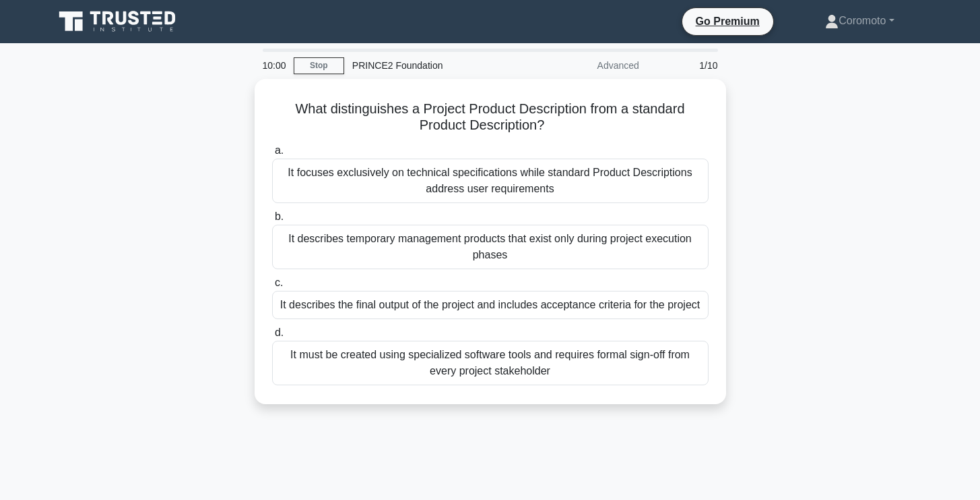  What do you see at coordinates (279, 216) in the screenshot?
I see `span: b.` at bounding box center [279, 216].